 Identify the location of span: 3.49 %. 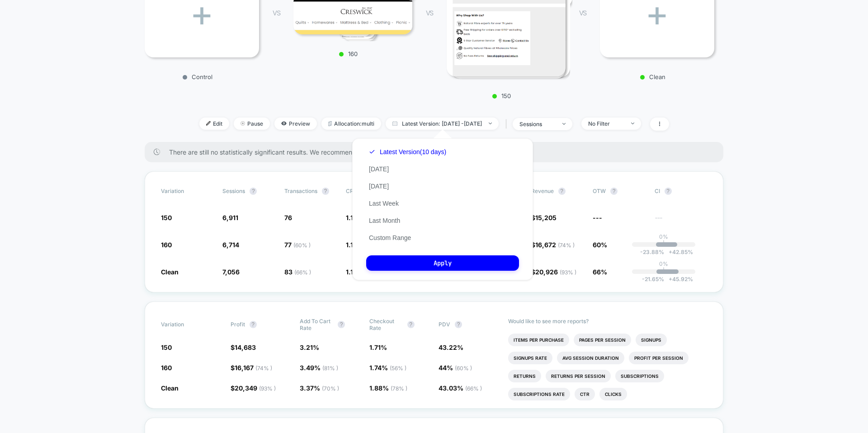
(319, 367).